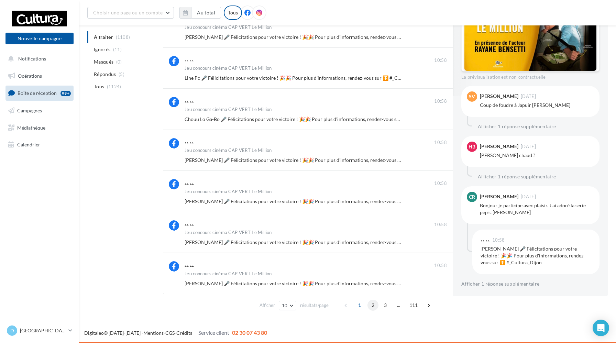 The width and height of the screenshot is (616, 343). Describe the element at coordinates (99, 87) in the screenshot. I see `span: Tous` at that location.